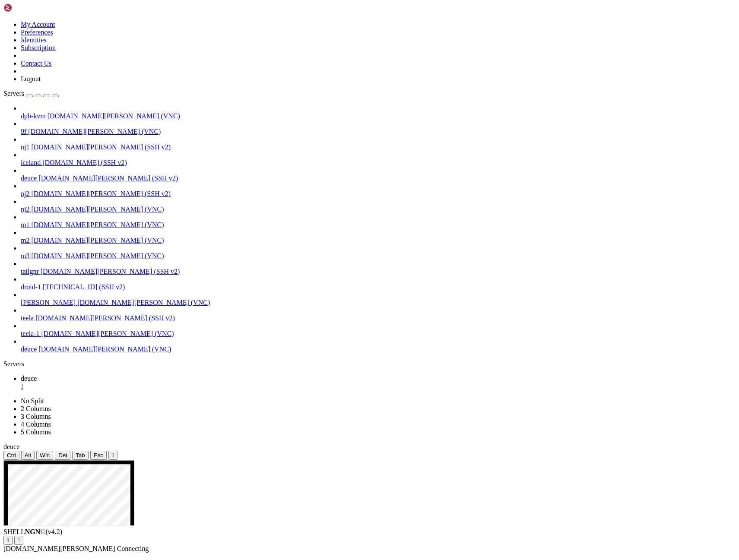 Image resolution: width=739 pixels, height=560 pixels. Describe the element at coordinates (33, 400) in the screenshot. I see `a: No Split` at that location.